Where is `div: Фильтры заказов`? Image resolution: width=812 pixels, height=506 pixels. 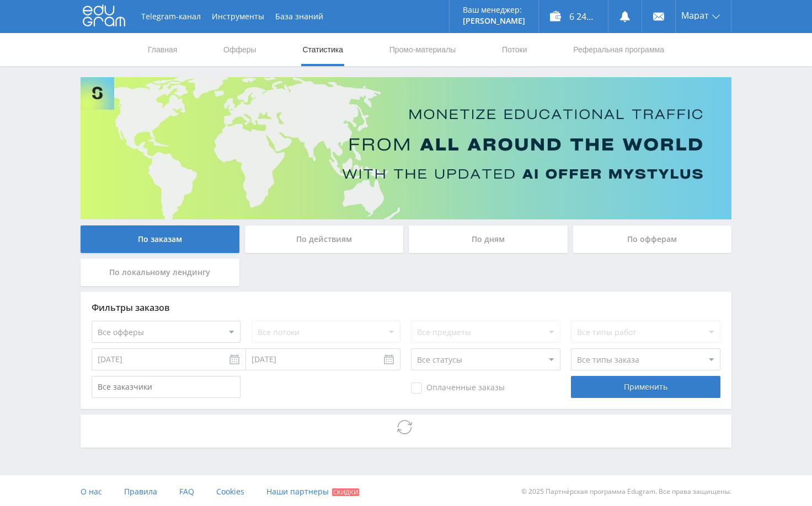 div: Фильтры заказов is located at coordinates (406, 308).